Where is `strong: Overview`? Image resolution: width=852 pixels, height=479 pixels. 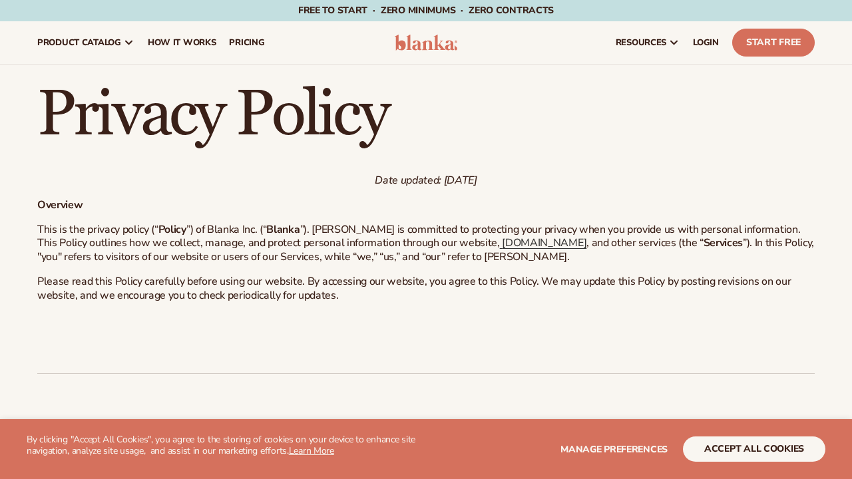 strong: Overview is located at coordinates (60, 205).